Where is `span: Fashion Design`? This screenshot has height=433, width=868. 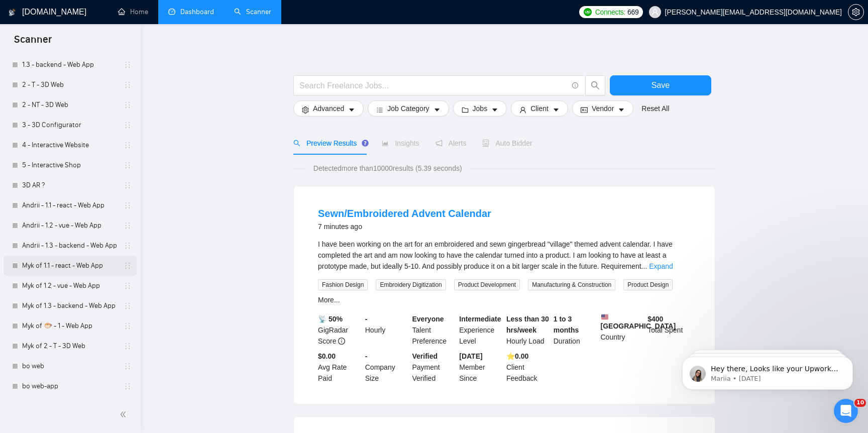 span: Fashion Design is located at coordinates (343, 285).